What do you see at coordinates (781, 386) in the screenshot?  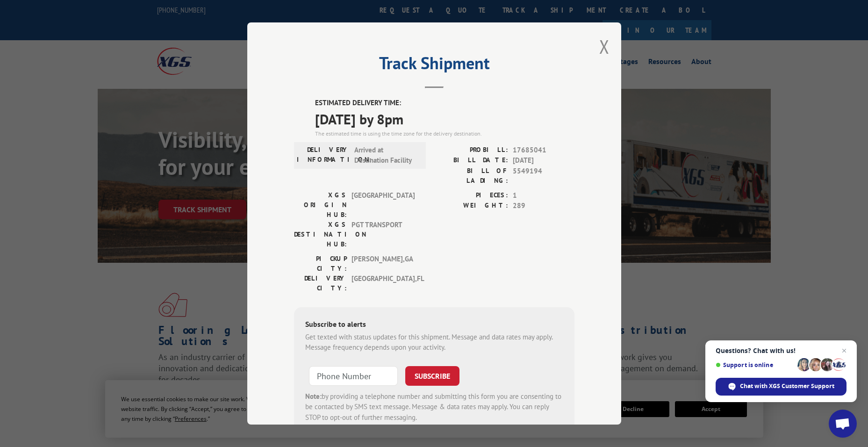 I see `div: Chat with XGS Customer Support` at bounding box center [781, 386].